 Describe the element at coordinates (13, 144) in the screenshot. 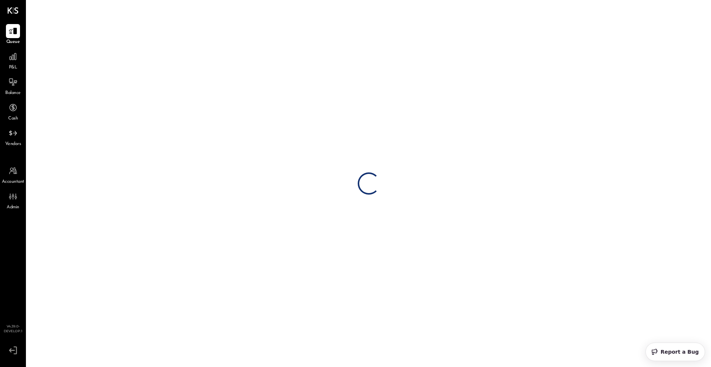

I see `span: Vendors` at that location.